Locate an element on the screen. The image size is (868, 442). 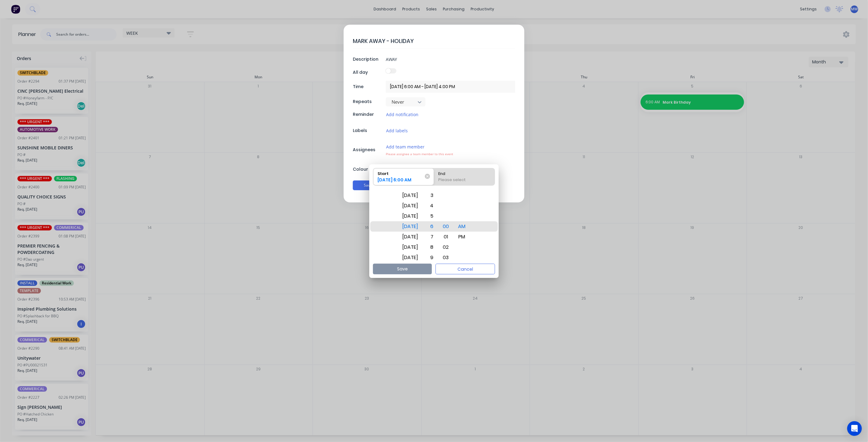
div: 5 is located at coordinates (430, 216).